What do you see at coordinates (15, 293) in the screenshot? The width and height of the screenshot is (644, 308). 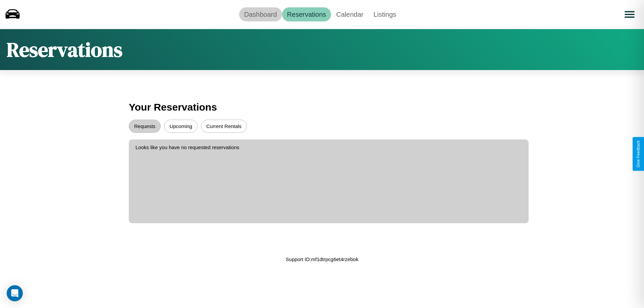 I see `div: Open Intercom Messenger` at bounding box center [15, 293].